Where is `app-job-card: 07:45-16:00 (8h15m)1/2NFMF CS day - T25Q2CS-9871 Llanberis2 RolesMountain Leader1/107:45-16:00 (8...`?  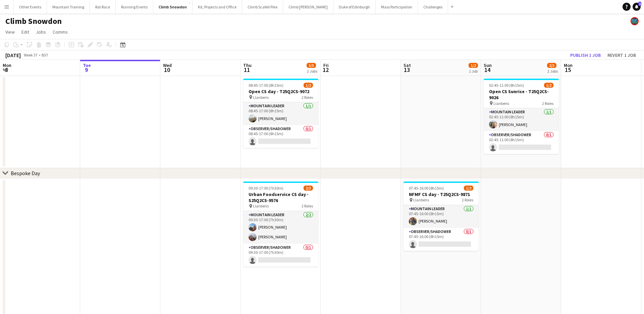
app-job-card: 07:45-16:00 (8h15m)1/2NFMF CS day - T25Q2CS-9871 Llanberis2 RolesMountain Leader1/107:45-16:00 (8... is located at coordinates (441, 215).